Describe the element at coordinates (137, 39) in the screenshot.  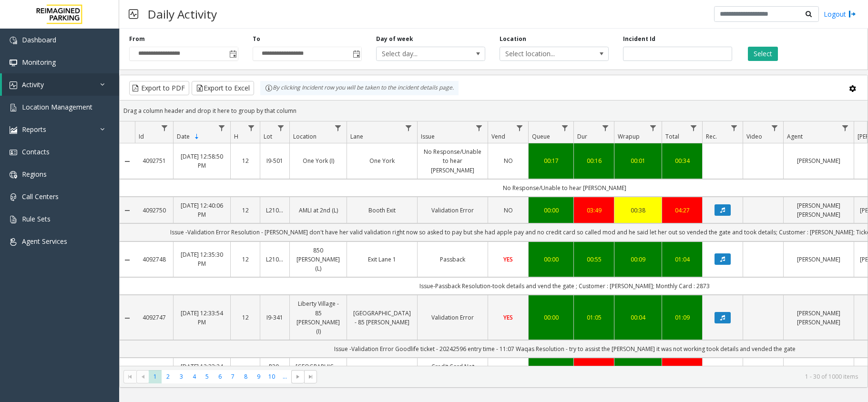
I see `label: From` at that location.